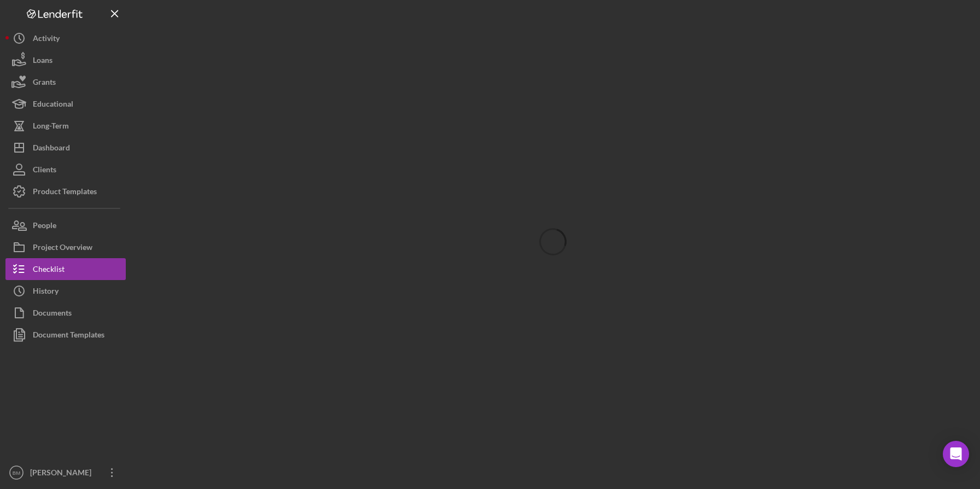  I want to click on div: Activity, so click(46, 39).